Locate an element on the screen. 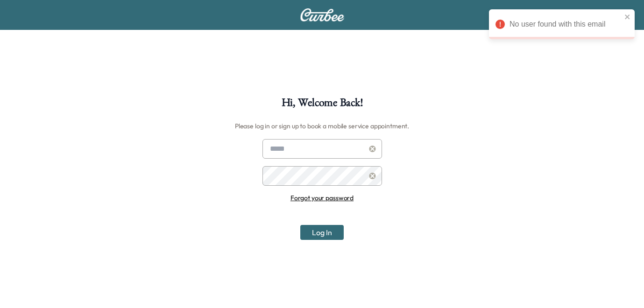  img: Curbee Logo is located at coordinates (322, 15).